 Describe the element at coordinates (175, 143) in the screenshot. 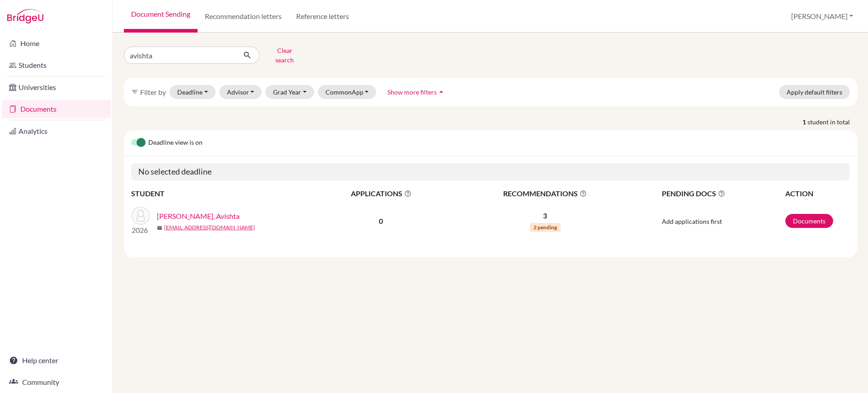

I see `span: Deadline view is on` at that location.